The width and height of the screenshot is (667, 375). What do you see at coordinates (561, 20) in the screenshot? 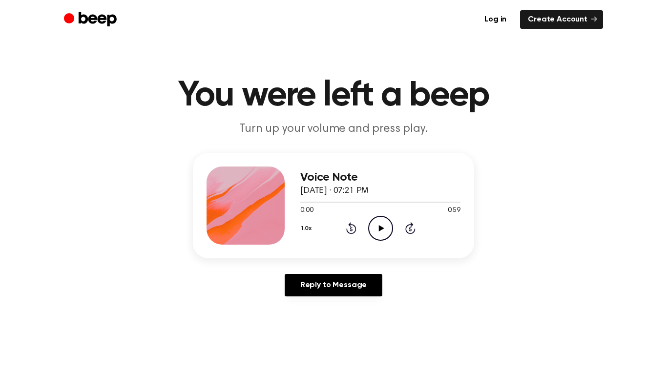
I see `a: Create Account` at bounding box center [561, 20].